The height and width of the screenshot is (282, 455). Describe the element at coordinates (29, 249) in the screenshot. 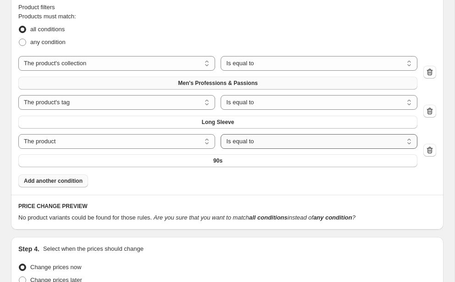

I see `h2: Step 4.` at that location.